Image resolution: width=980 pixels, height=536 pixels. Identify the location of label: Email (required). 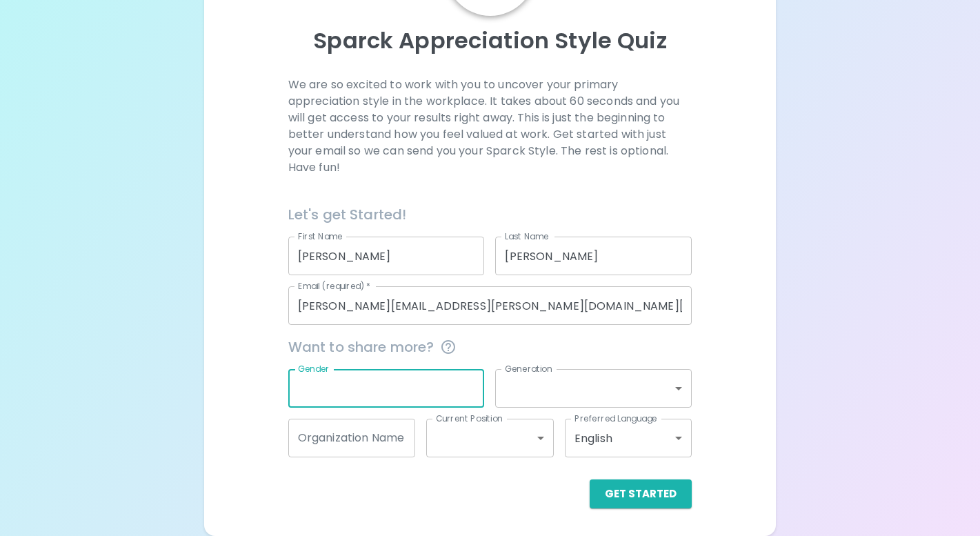
(335, 286).